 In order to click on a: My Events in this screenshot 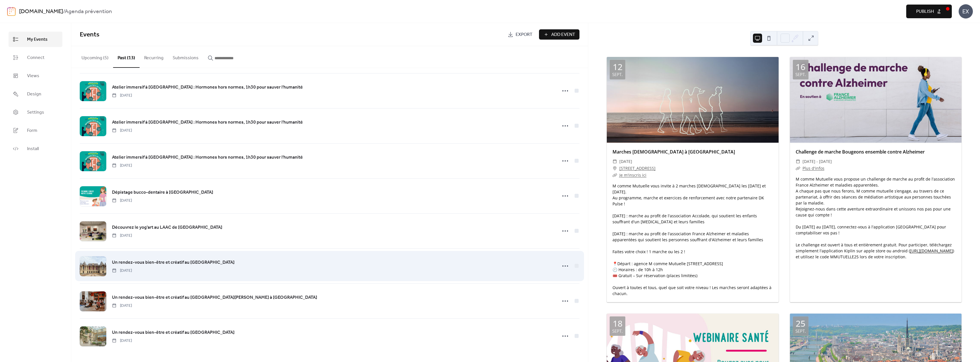, I will do `click(35, 39)`.